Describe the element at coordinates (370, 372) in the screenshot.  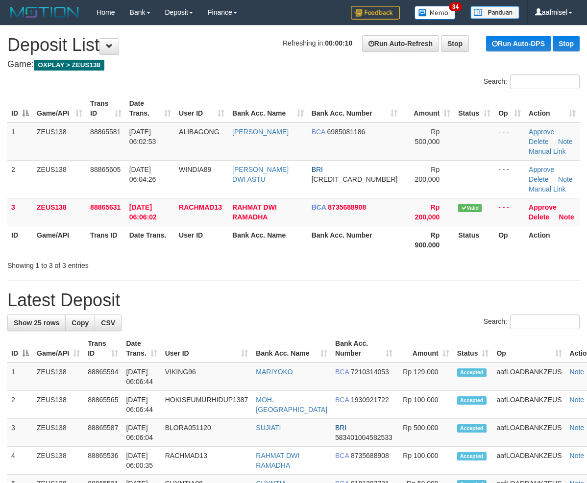
I see `span: Copy 7210314053 to clipboard` at that location.